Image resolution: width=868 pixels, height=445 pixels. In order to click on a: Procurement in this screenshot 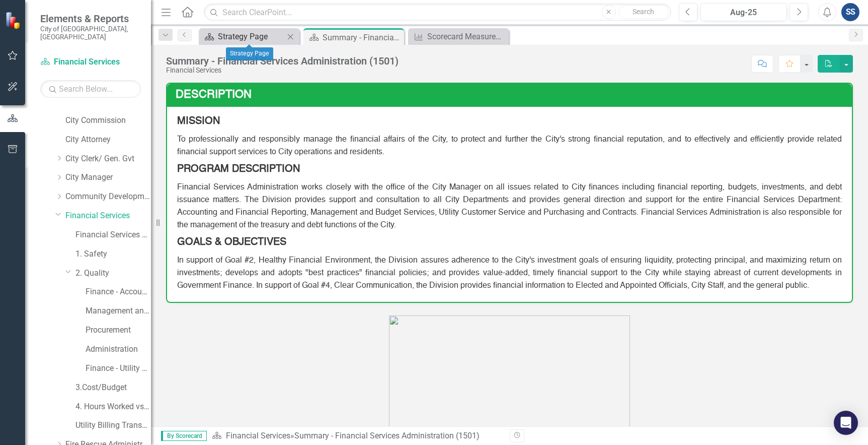, I will do `click(118, 330)`.